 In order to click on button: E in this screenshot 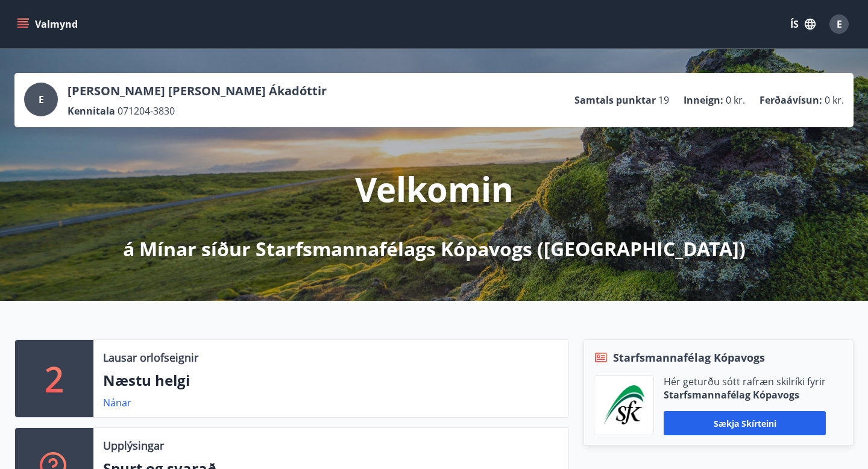, I will do `click(840, 24)`.